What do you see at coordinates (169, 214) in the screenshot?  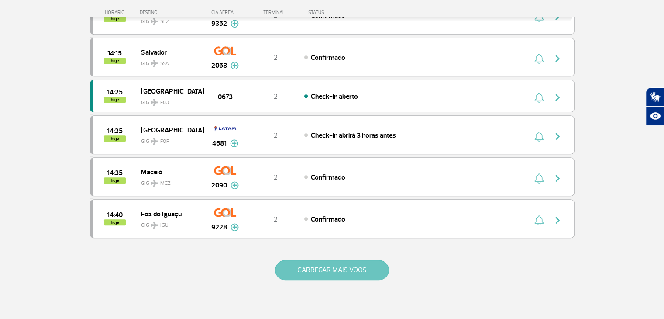 I see `span: Foz do Iguaçu` at bounding box center [169, 214].